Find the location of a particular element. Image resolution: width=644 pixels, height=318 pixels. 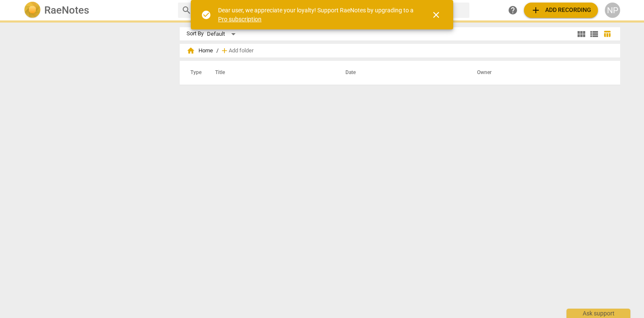

th: Title is located at coordinates (270, 73).